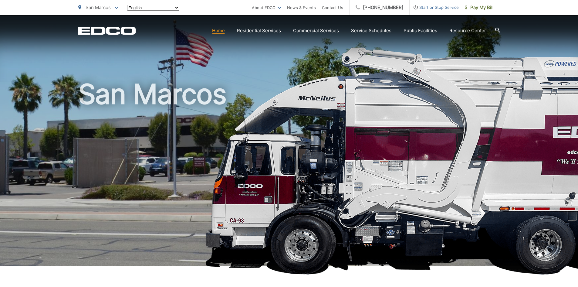  What do you see at coordinates (371, 31) in the screenshot?
I see `a: Service Schedules` at bounding box center [371, 31].